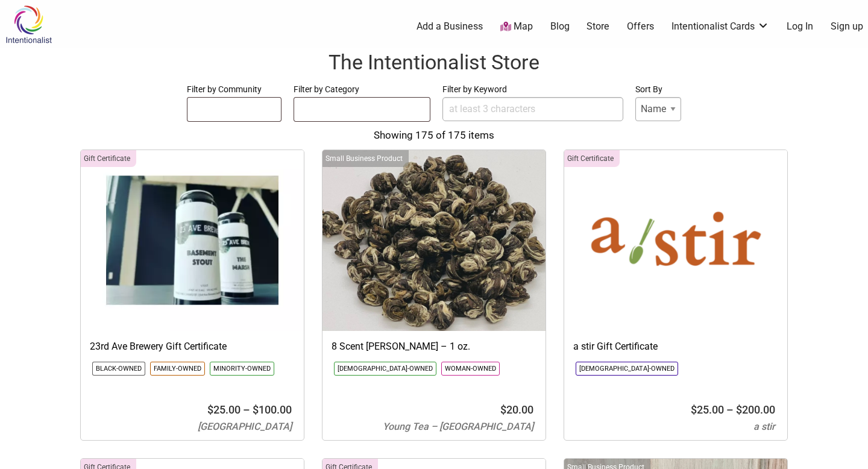  Describe the element at coordinates (517, 26) in the screenshot. I see `a: Map` at that location.